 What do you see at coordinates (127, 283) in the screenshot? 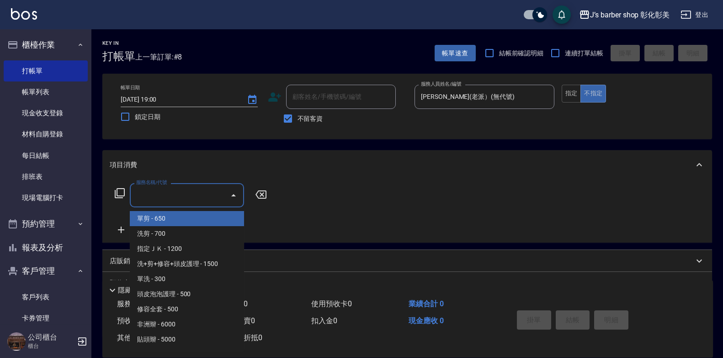
I see `p: 預收卡販賣` at bounding box center [127, 283].